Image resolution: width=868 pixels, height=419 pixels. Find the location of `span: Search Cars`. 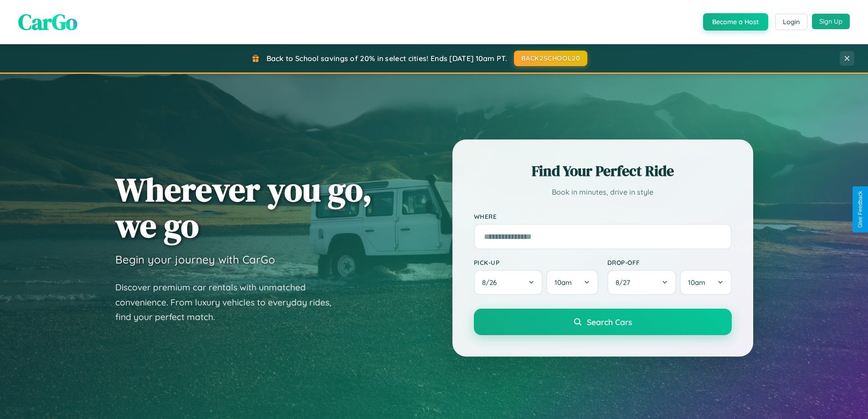

span: Search Cars is located at coordinates (609, 322).